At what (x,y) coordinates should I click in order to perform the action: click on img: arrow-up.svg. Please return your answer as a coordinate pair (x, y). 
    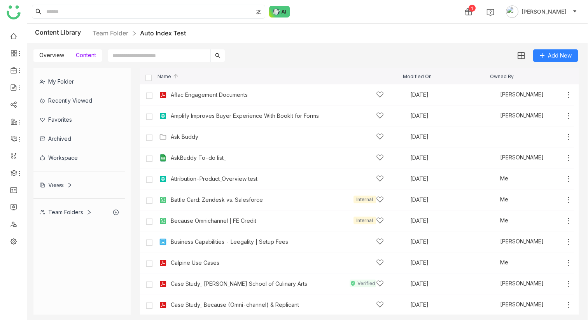
    Looking at the image, I should click on (176, 76).